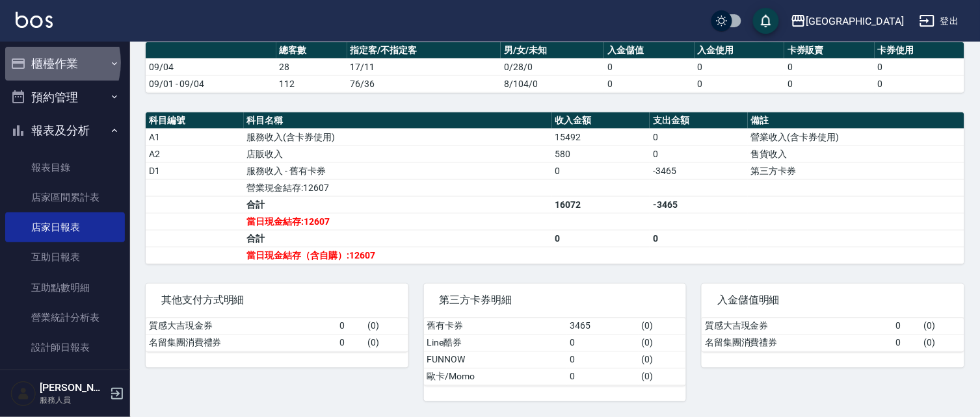 This screenshot has width=980, height=417. What do you see at coordinates (856, 154) in the screenshot?
I see `td: 售貨收入` at bounding box center [856, 154].